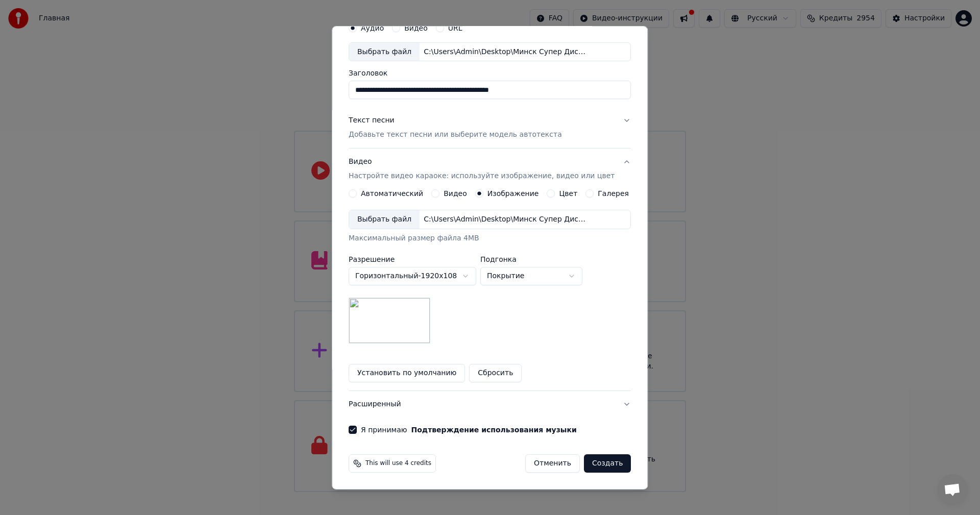 Image resolution: width=980 pixels, height=515 pixels. I want to click on div: Текст песни, so click(372, 120).